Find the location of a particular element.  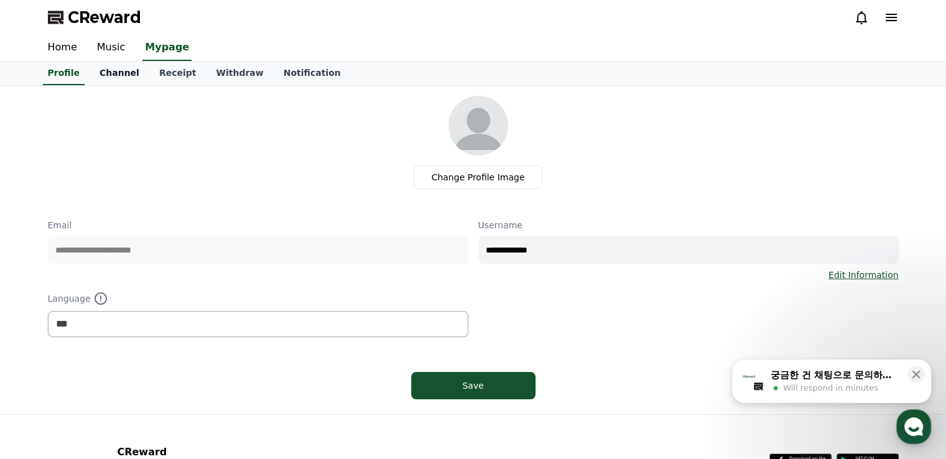

label: Change Profile Image is located at coordinates (478, 177).